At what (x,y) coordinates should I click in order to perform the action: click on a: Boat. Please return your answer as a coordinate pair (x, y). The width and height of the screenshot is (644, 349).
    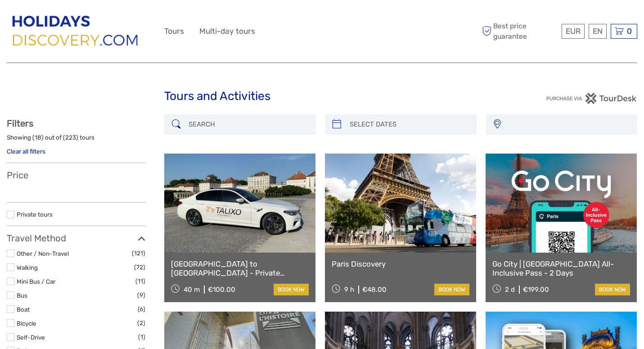
    Looking at the image, I should click on (23, 309).